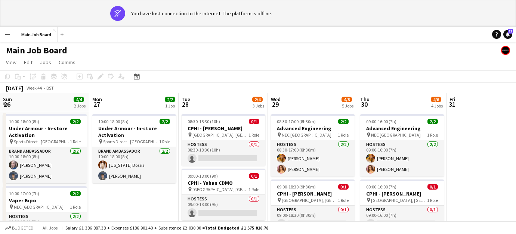 This screenshot has height=234, width=516. What do you see at coordinates (7, 104) in the screenshot?
I see `span: 26` at bounding box center [7, 104].